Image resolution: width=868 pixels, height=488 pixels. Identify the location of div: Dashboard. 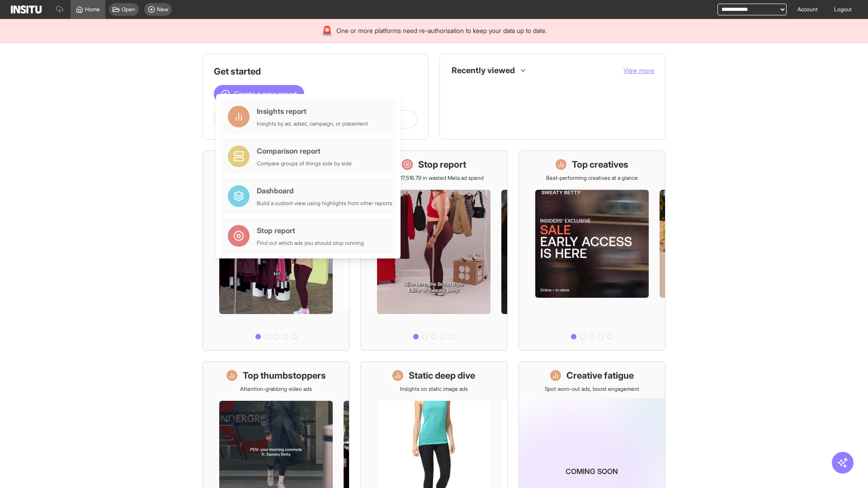
(324, 190).